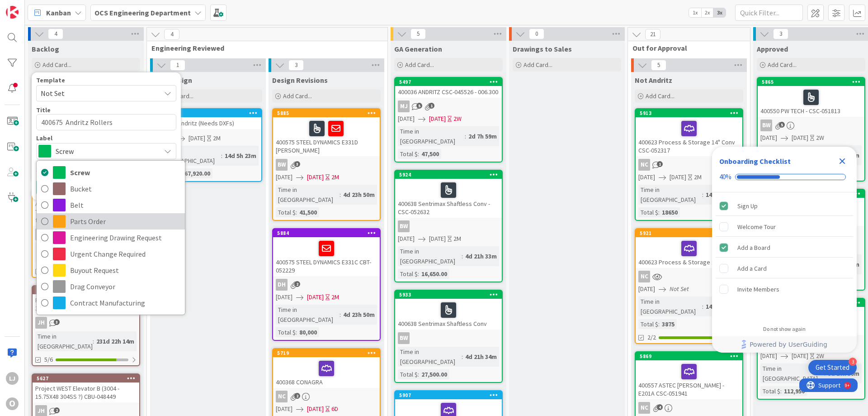 The image size is (868, 416). I want to click on div: 5913, so click(689, 113).